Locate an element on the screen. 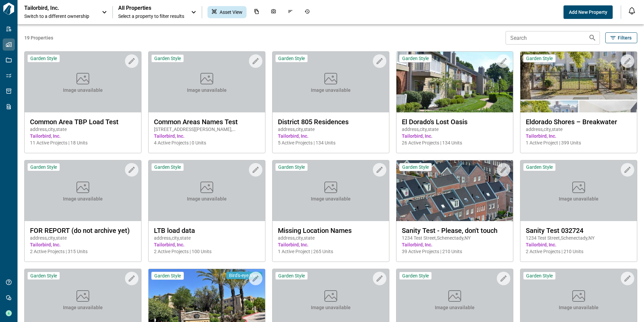 This screenshot has width=644, height=322. span: 11 Active Projects | 18 Units is located at coordinates (83, 143).